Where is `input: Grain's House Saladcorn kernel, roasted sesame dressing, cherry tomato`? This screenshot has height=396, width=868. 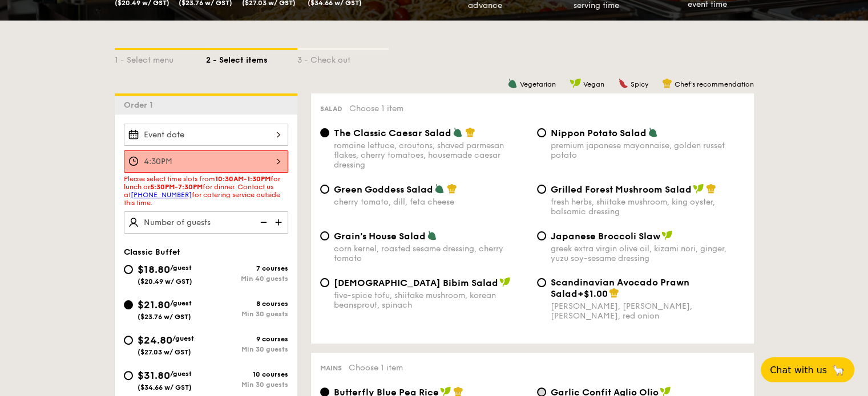 input: Grain's House Saladcorn kernel, roasted sesame dressing, cherry tomato is located at coordinates (325, 236).